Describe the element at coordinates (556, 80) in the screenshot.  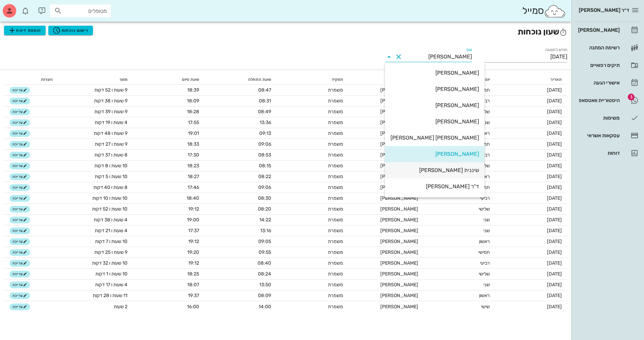
I see `span: תאריך` at that location.